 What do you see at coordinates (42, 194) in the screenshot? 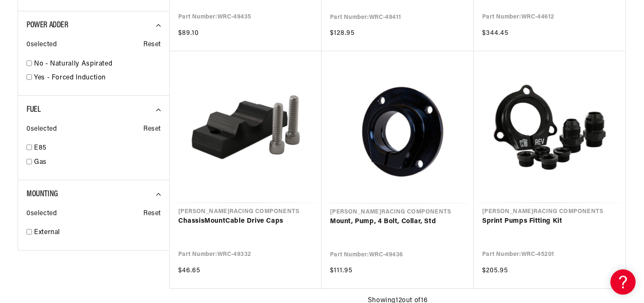
I see `span: Mounting` at bounding box center [42, 194].